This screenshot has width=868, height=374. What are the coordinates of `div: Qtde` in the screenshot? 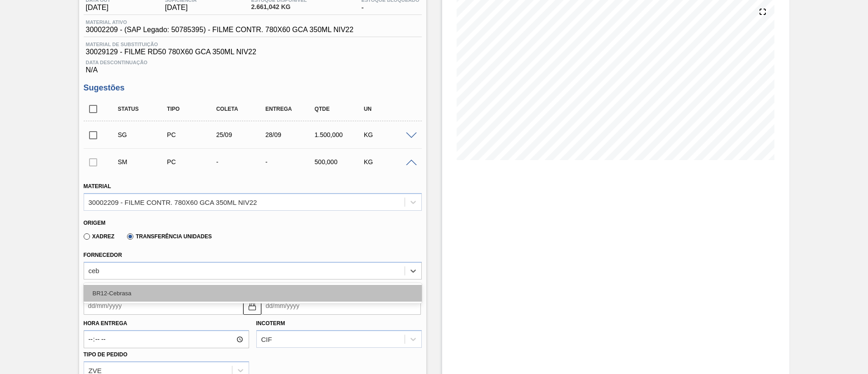 It's located at (339, 109).